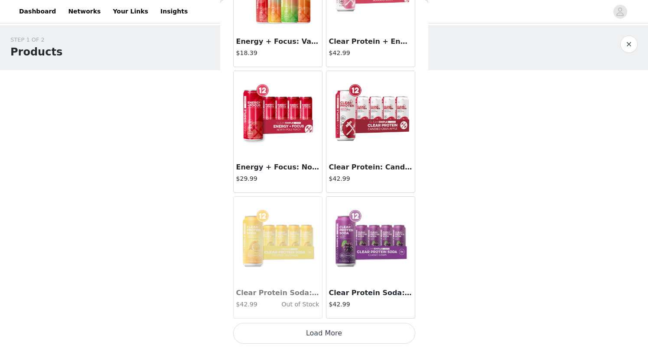 This screenshot has width=648, height=348. What do you see at coordinates (278, 53) in the screenshot?
I see `h4: $18.39` at bounding box center [278, 53].